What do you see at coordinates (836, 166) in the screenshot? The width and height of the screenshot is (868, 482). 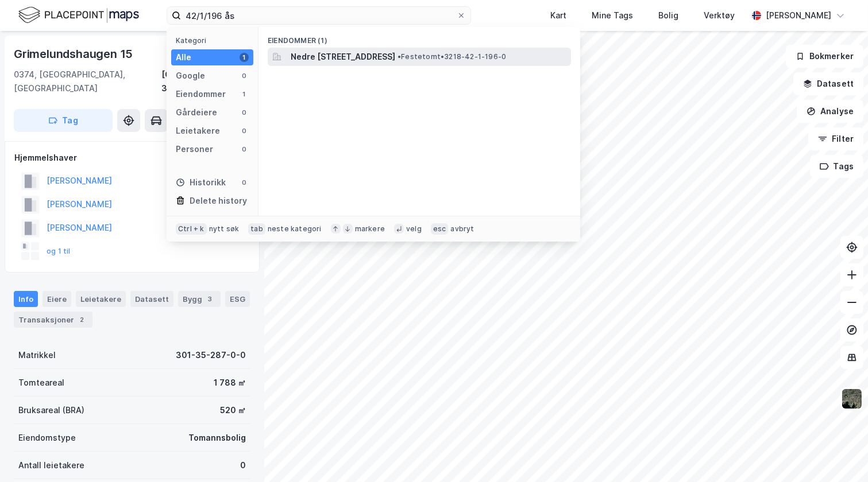 I see `button: Tags` at bounding box center [836, 166].